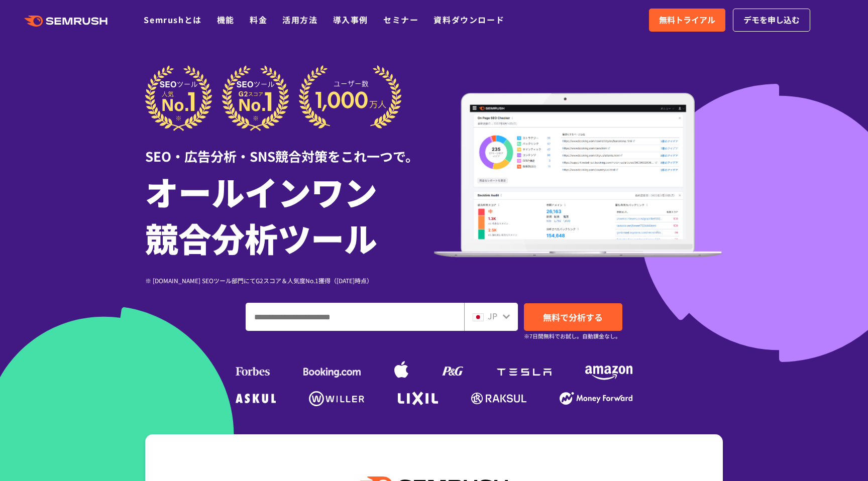 This screenshot has width=868, height=481. Describe the element at coordinates (300, 20) in the screenshot. I see `a: 活用方法` at that location.